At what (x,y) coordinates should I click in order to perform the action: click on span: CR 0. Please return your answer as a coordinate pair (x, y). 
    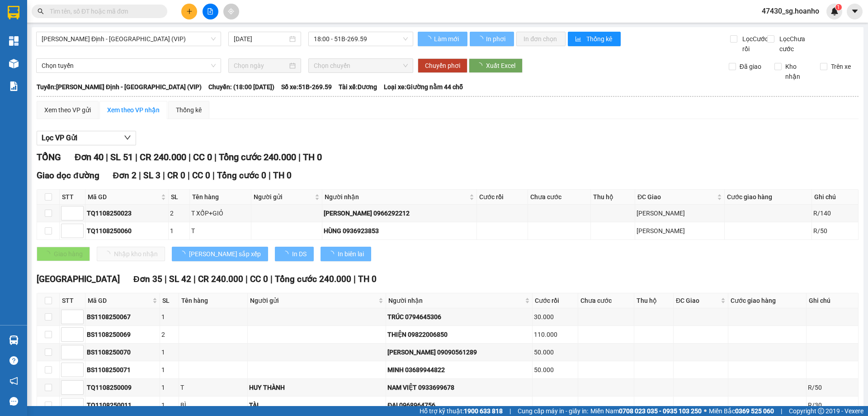
    Looking at the image, I should click on (176, 175).